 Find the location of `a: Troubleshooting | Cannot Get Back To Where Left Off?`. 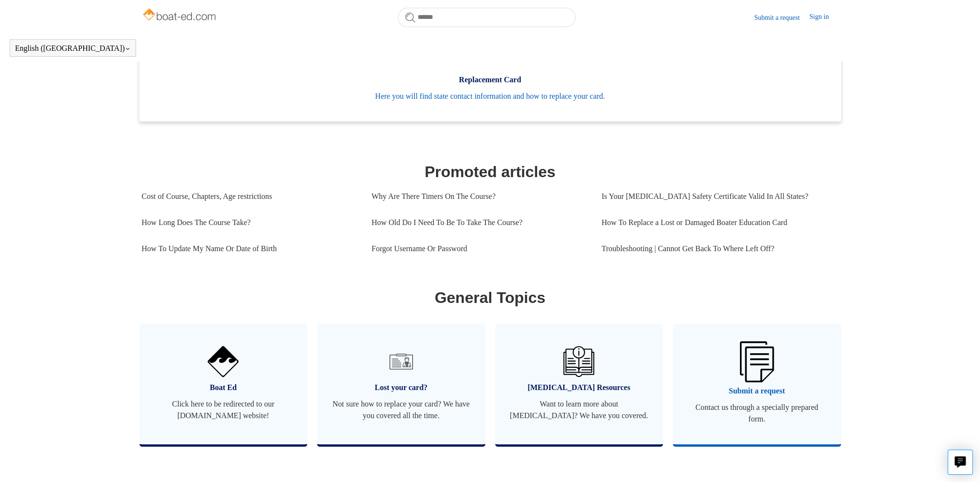

a: Troubleshooting | Cannot Get Back To Where Left Off? is located at coordinates (716, 249).